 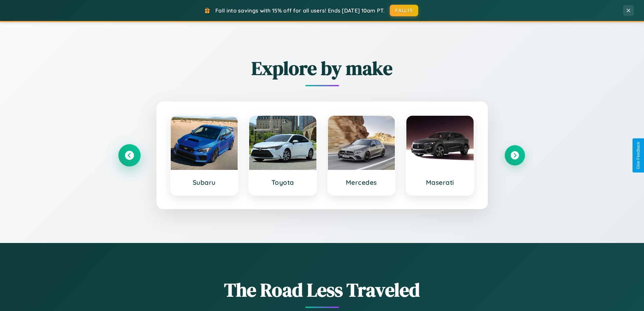 What do you see at coordinates (204, 182) in the screenshot?
I see `h3: Subaru` at bounding box center [204, 182].